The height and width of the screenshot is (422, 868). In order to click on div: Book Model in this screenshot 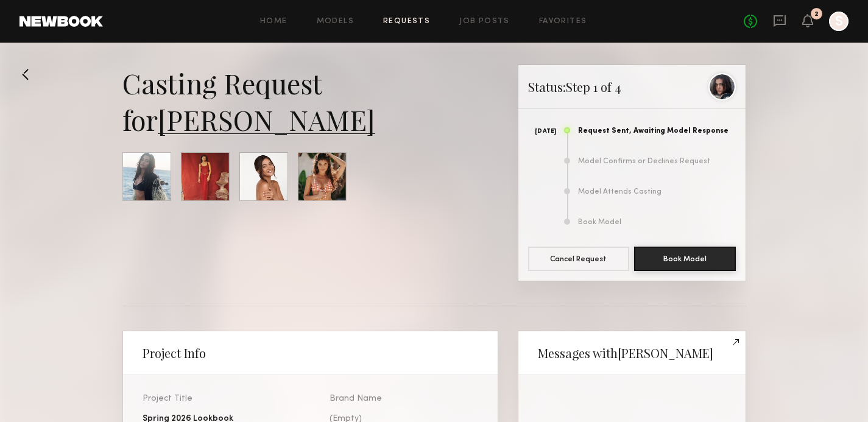, I will do `click(657, 223)`.